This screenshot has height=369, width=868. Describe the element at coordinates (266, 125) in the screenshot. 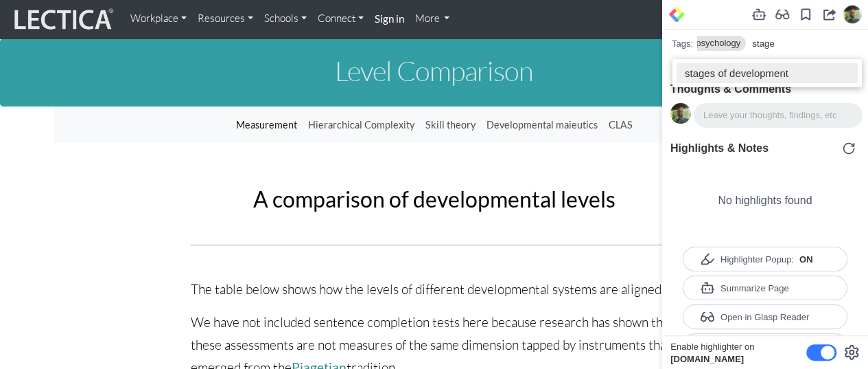

I see `a: Measurement` at that location.